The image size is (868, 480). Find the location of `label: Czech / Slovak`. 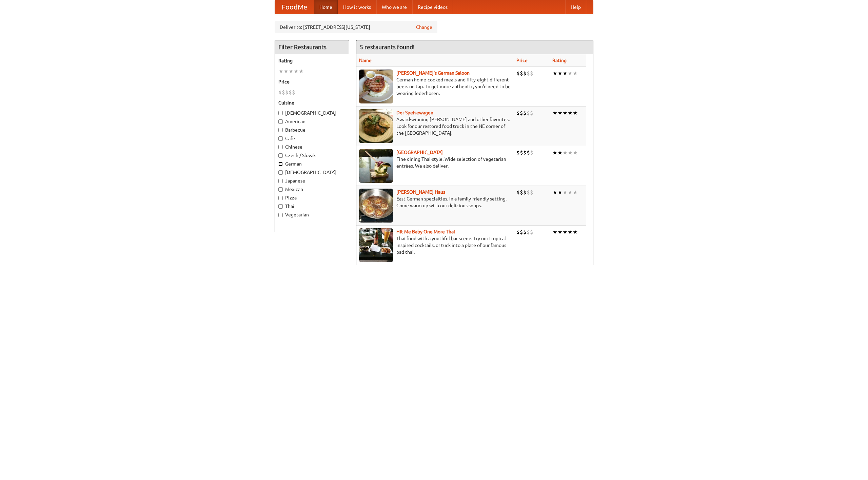

label: Czech / Slovak is located at coordinates (312, 156).